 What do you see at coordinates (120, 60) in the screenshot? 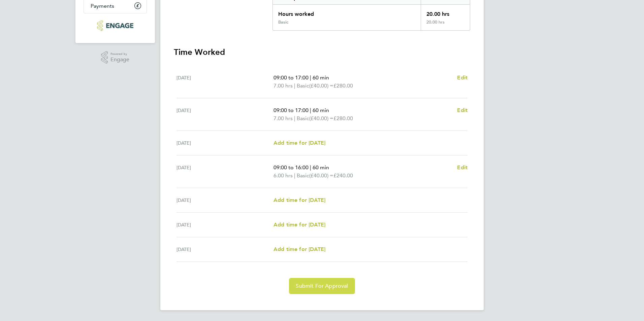
I see `span: Engage` at bounding box center [120, 60].